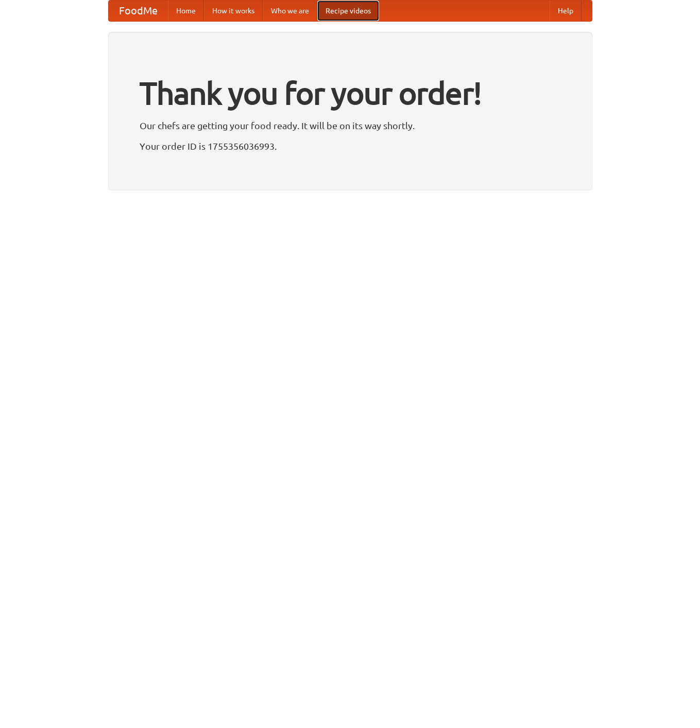  I want to click on a: Who we are, so click(290, 10).